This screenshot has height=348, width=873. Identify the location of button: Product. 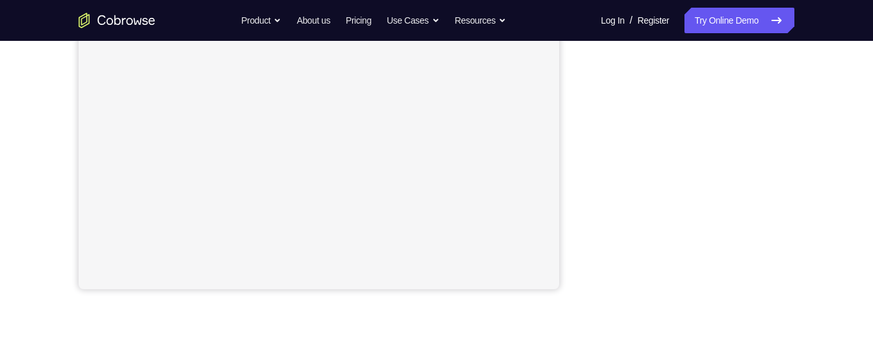
(261, 20).